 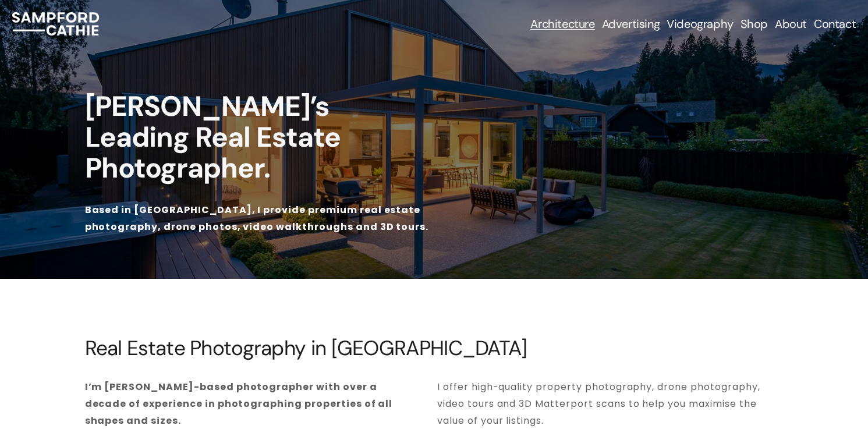 I want to click on a: Shop, so click(x=754, y=24).